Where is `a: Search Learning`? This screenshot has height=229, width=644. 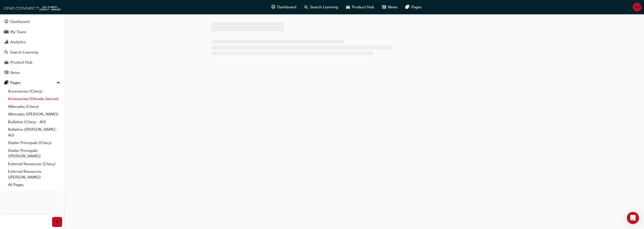 a: Search Learning is located at coordinates (32, 53).